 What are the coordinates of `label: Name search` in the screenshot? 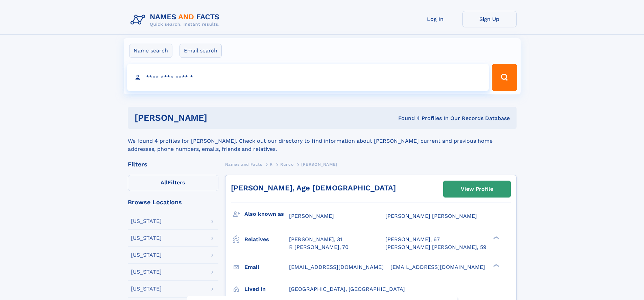 It's located at (151, 51).